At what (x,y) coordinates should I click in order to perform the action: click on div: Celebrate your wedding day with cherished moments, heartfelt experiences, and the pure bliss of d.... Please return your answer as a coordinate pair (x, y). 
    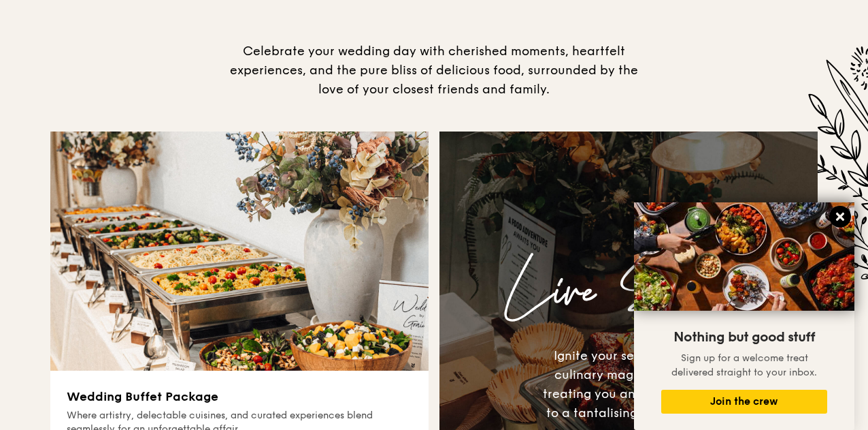
    Looking at the image, I should click on (434, 70).